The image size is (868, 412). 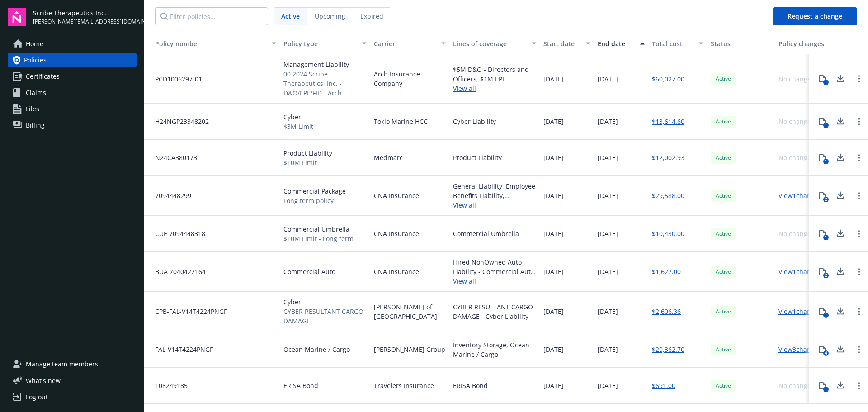 I want to click on span: Tokio Marine HCC, so click(x=401, y=121).